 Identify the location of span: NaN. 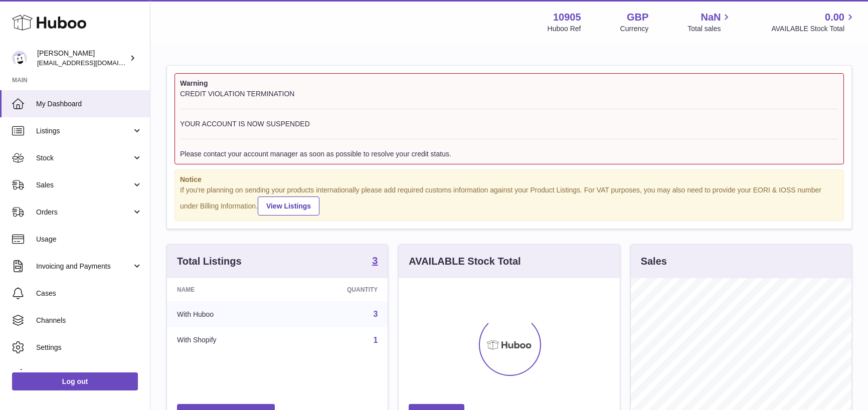
(710, 17).